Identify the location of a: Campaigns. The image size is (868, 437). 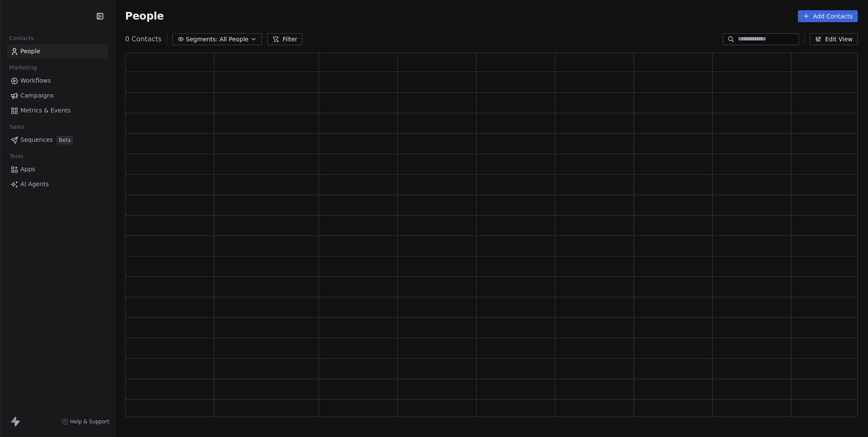
(57, 95).